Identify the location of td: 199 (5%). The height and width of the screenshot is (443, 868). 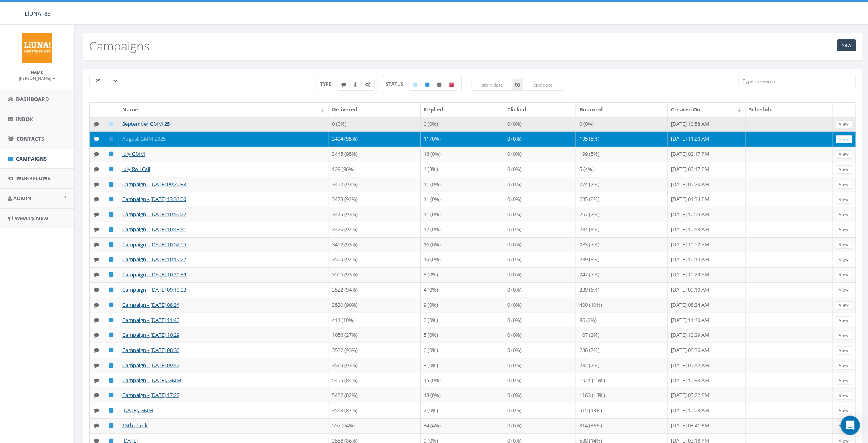
(622, 154).